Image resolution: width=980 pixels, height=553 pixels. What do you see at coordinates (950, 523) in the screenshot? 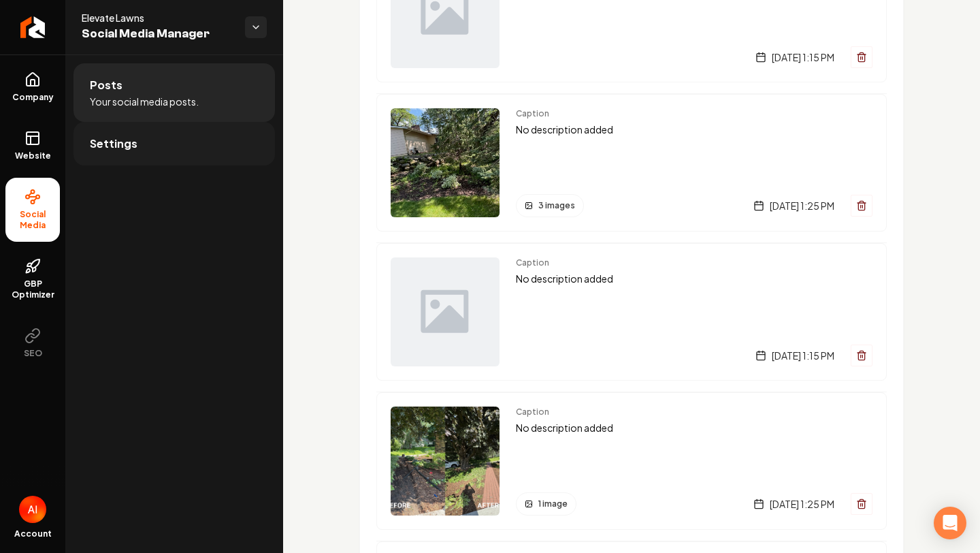
I see `div: Open Intercom Messenger` at bounding box center [950, 523].